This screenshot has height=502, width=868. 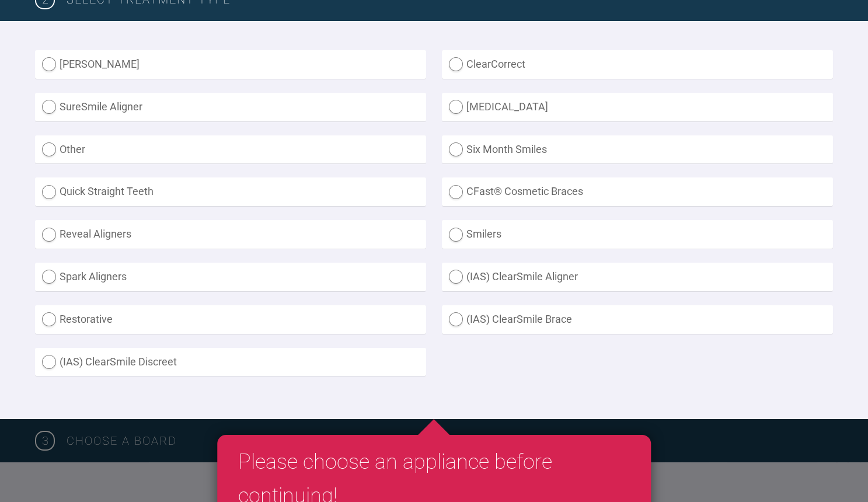 I want to click on label: Other, so click(x=230, y=150).